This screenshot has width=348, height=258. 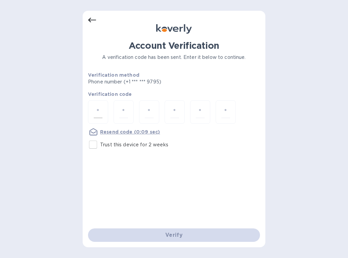 What do you see at coordinates (174, 94) in the screenshot?
I see `p: Verification code` at bounding box center [174, 94].